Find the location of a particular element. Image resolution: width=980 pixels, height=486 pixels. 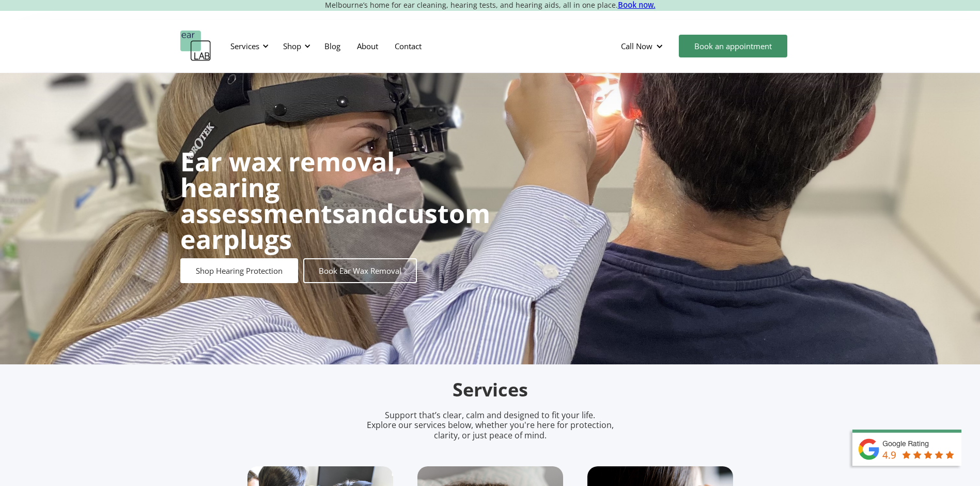

a: Shop Hearing Protection is located at coordinates (239, 270).